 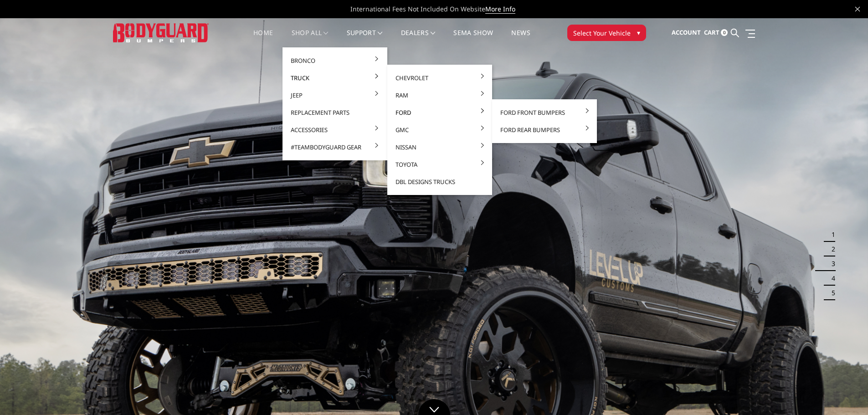 I want to click on a: Accessories, so click(x=335, y=130).